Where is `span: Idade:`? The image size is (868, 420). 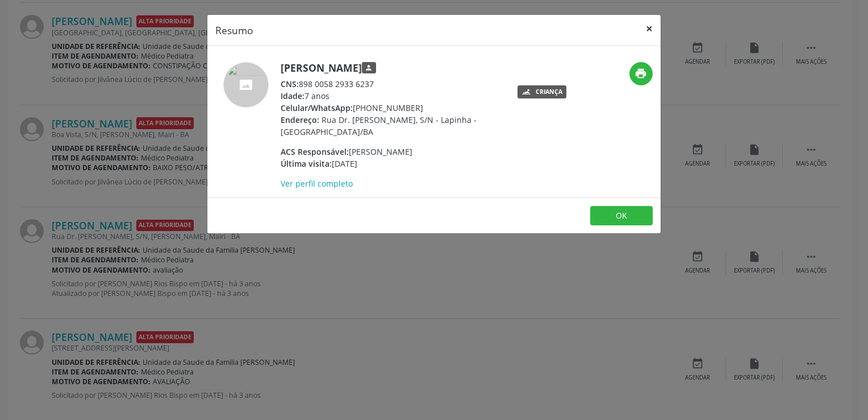 span: Idade: is located at coordinates (293, 96).